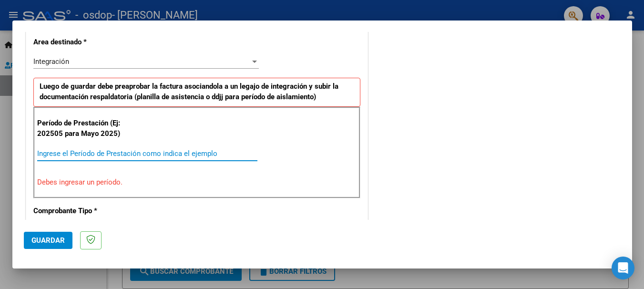  I want to click on button: Guardar, so click(48, 240).